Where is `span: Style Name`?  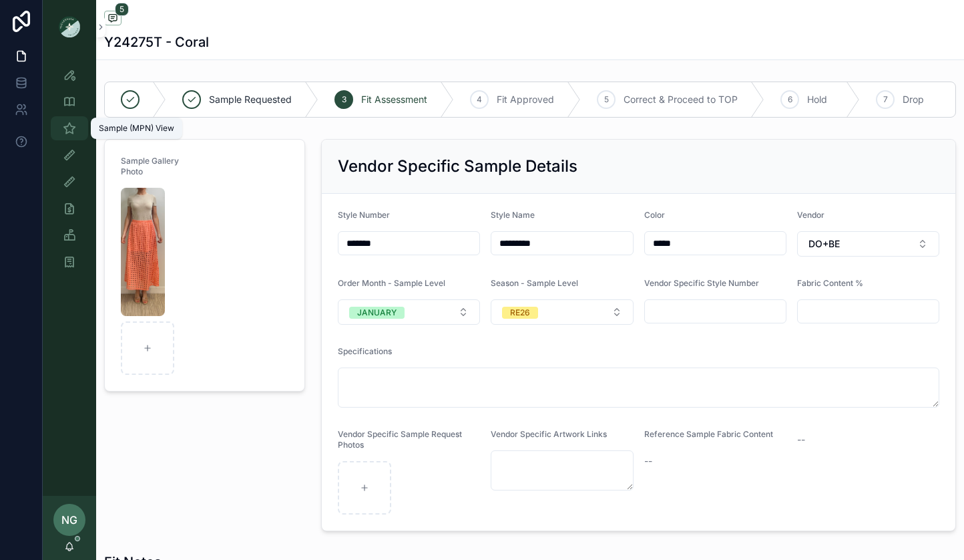
span: Style Name is located at coordinates (513, 214).